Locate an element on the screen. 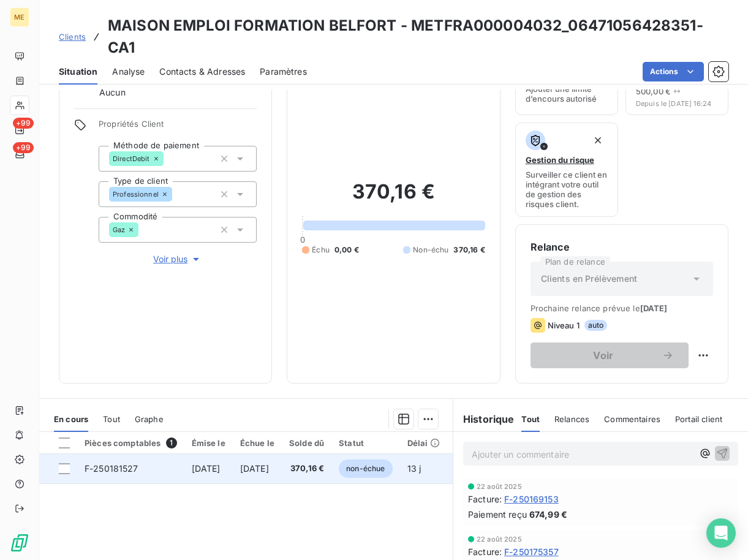  span: non-échue is located at coordinates (365, 469).